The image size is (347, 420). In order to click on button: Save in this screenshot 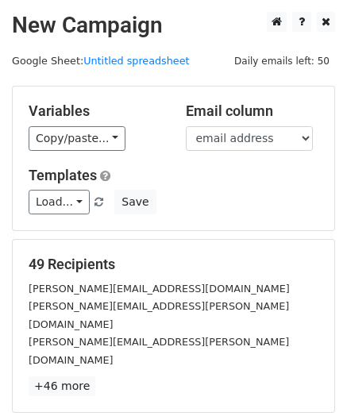, I will do `click(135, 202)`.